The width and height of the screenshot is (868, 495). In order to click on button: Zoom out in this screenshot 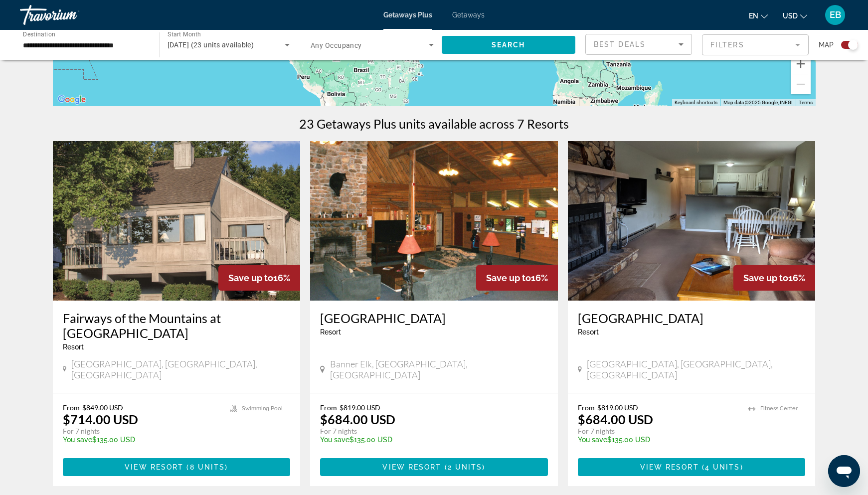, I will do `click(801, 84)`.